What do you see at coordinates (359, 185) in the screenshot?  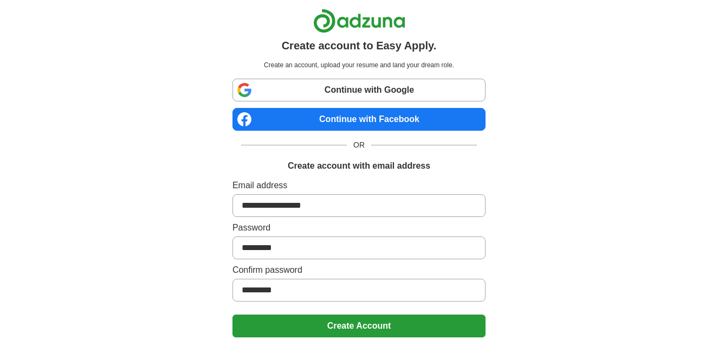 I see `label: Email address` at bounding box center [359, 185].